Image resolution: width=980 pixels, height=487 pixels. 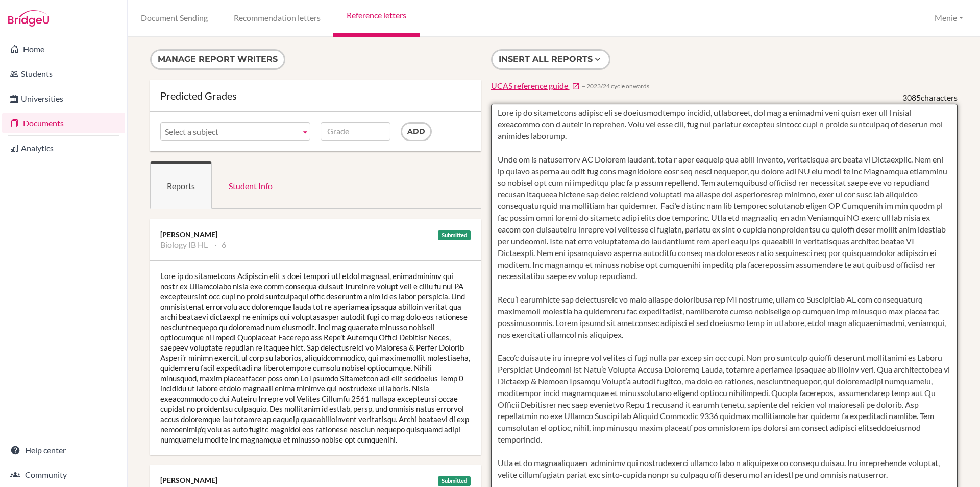 I want to click on a: Analytics, so click(x=63, y=148).